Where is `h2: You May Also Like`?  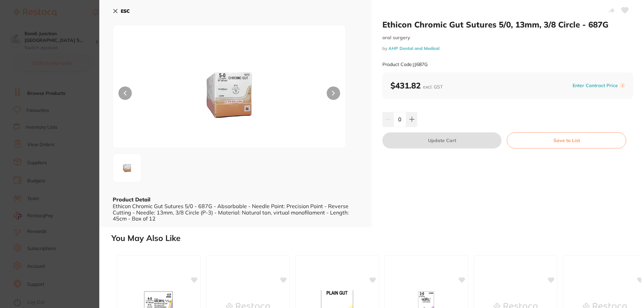 h2: You May Also Like is located at coordinates (376, 238).